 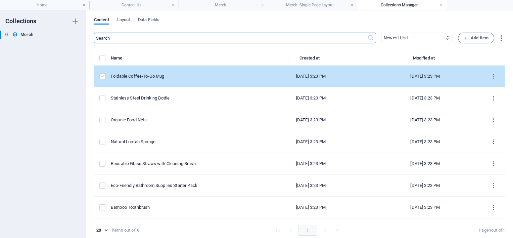 I want to click on th: Created at, so click(x=311, y=60).